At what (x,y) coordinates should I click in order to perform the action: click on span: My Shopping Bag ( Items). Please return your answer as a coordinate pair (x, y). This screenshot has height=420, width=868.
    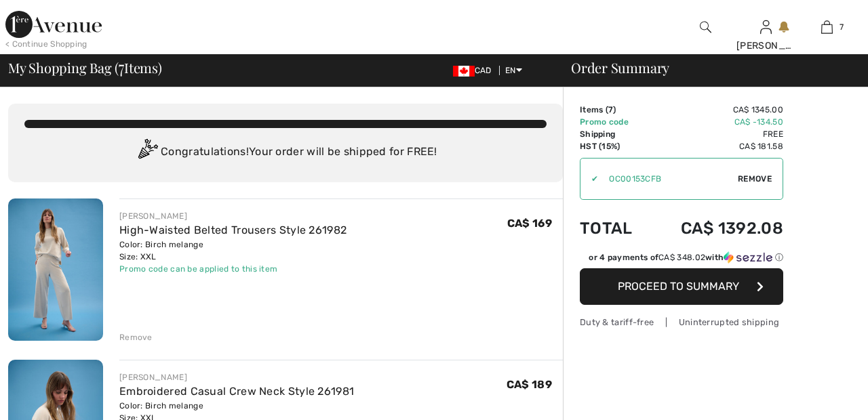
    Looking at the image, I should click on (85, 68).